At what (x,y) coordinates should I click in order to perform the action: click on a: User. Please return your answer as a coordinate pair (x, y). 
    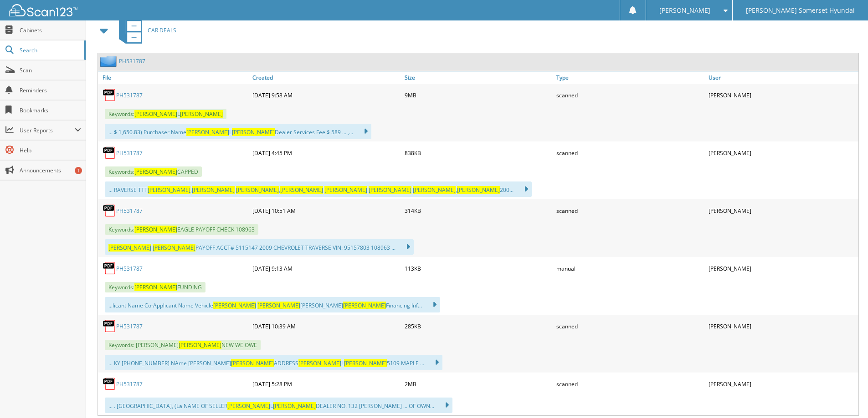
    Looking at the image, I should click on (782, 78).